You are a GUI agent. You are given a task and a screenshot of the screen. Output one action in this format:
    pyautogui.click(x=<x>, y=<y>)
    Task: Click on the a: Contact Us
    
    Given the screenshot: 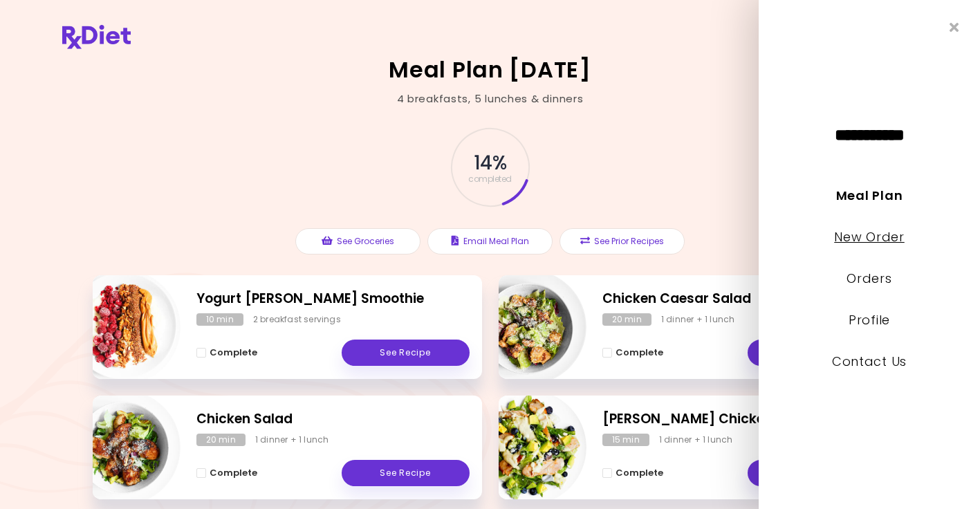 What is the action you would take?
    pyautogui.click(x=869, y=360)
    